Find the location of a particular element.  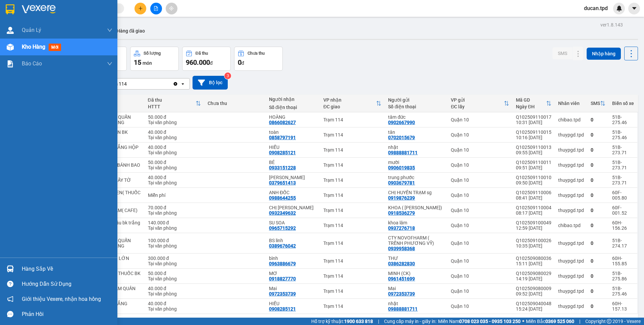

div: 51B-275.86 is located at coordinates (623, 276).